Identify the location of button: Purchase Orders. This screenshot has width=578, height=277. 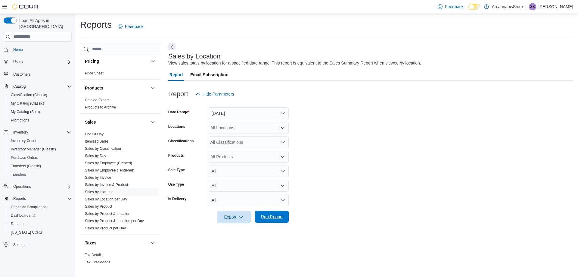
(40, 157).